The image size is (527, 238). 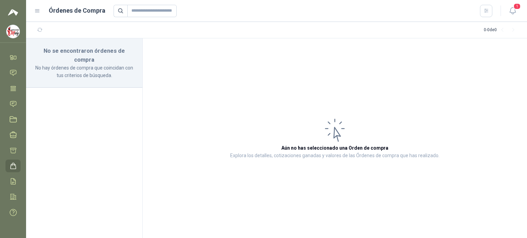 I want to click on button: 1, so click(x=512, y=11).